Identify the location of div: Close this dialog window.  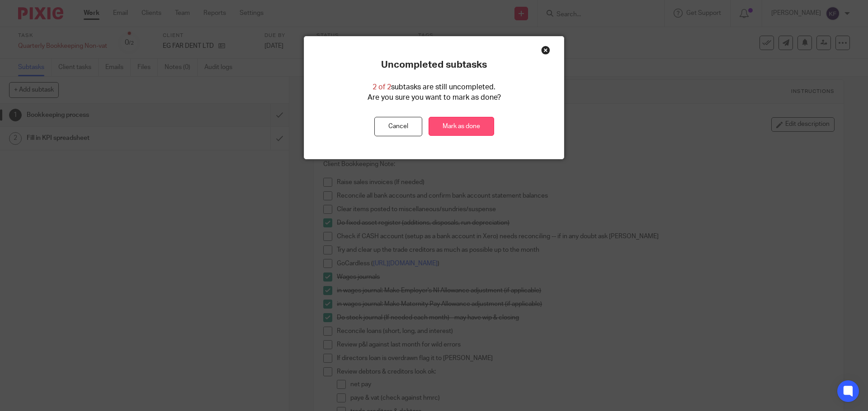
(546, 50).